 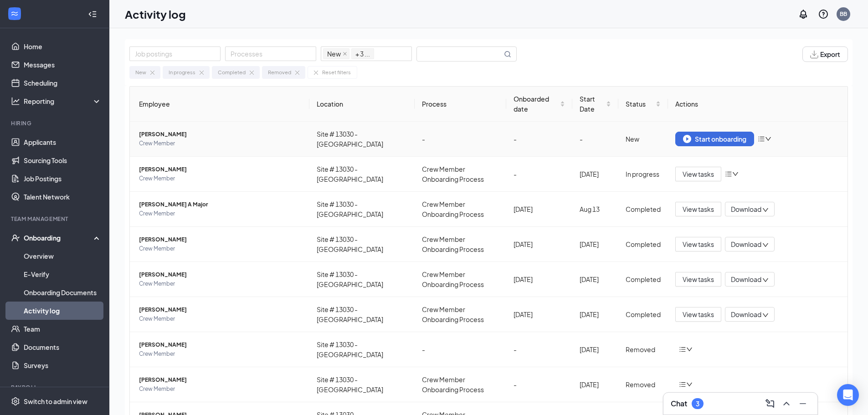 What do you see at coordinates (279, 73) in the screenshot?
I see `div: Removed` at bounding box center [279, 73].